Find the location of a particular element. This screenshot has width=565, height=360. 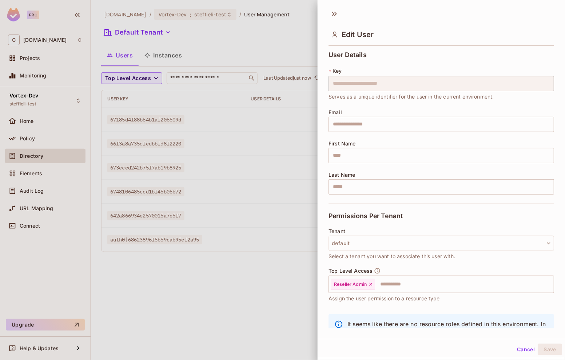

span: First Name is located at coordinates (342, 144).